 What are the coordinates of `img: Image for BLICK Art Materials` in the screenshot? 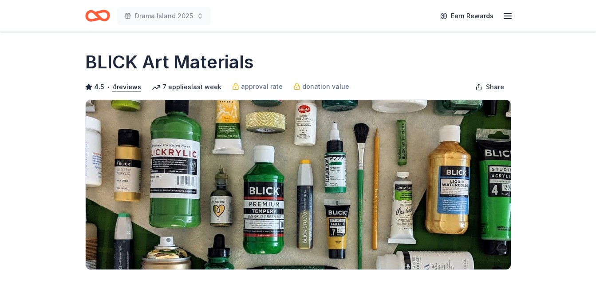 It's located at (298, 185).